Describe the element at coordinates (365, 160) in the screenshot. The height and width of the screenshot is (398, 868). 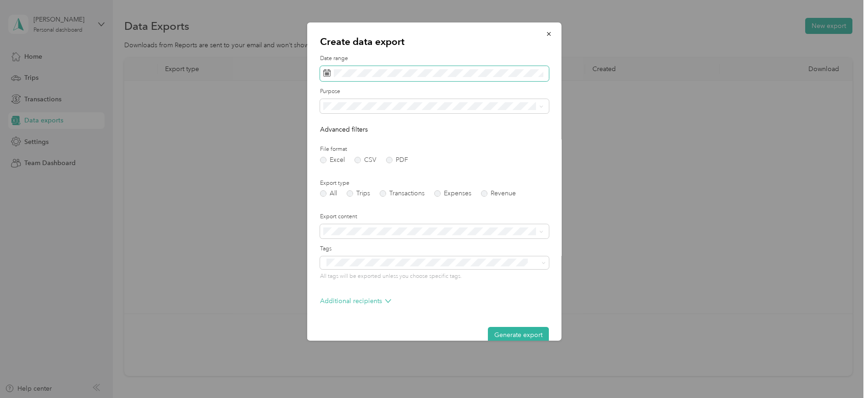
I see `label: CSV` at that location.